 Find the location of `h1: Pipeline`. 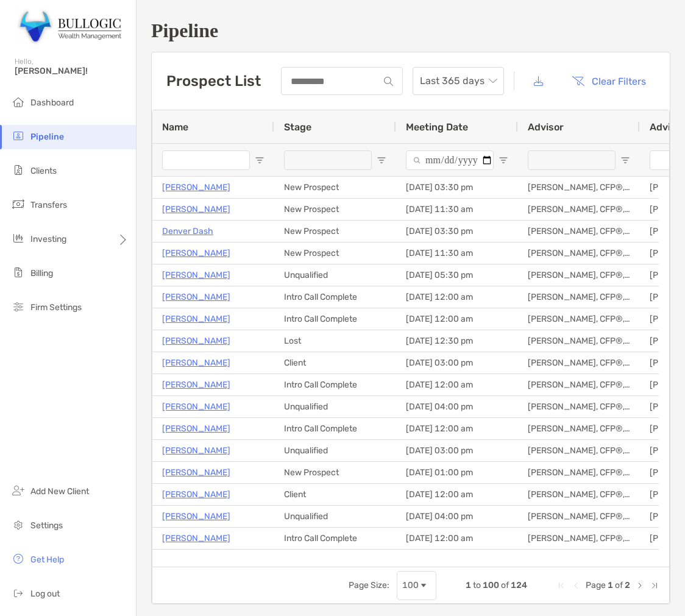

h1: Pipeline is located at coordinates (411, 30).